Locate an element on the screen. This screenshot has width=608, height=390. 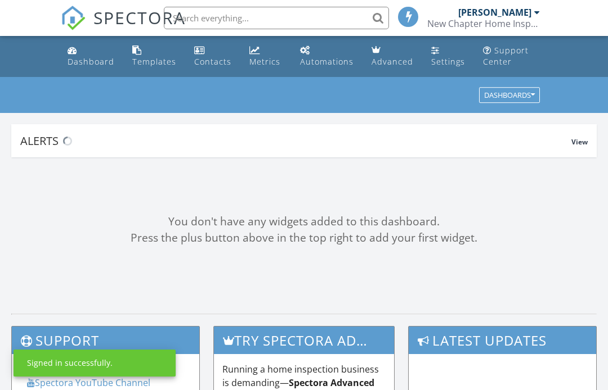
a: Settings is located at coordinates (448, 56).